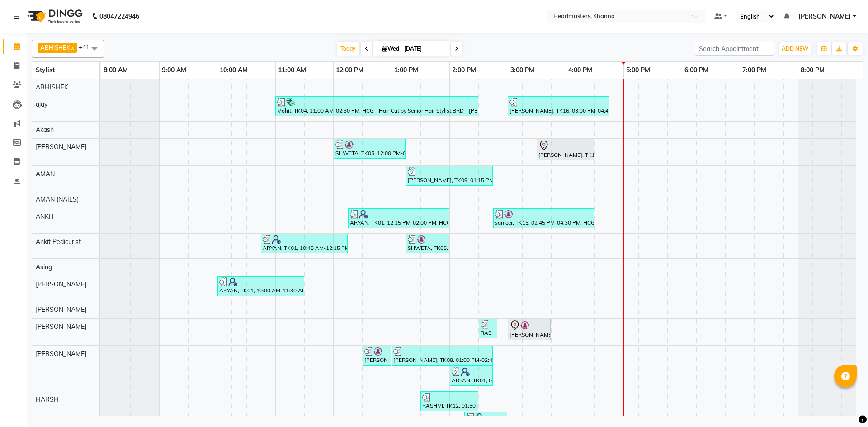 Image resolution: width=868 pixels, height=427 pixels. I want to click on span: AMAN, so click(45, 174).